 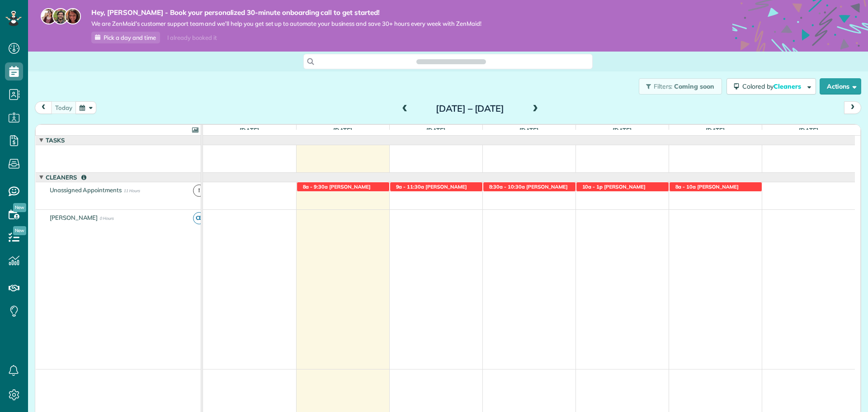 What do you see at coordinates (192, 37) in the screenshot?
I see `div: I already booked it` at bounding box center [192, 37].